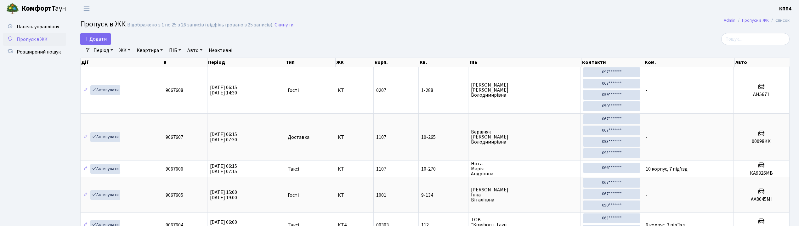  I want to click on h5: АА8045МІ, so click(762, 199).